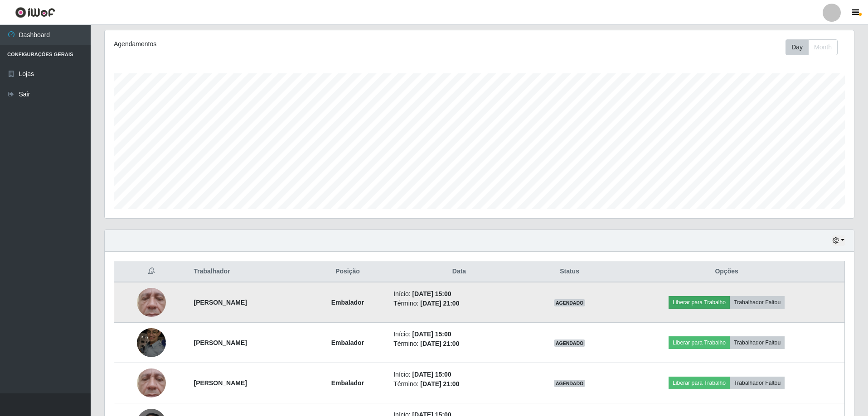 The width and height of the screenshot is (868, 416). I want to click on div: First group, so click(811, 47).